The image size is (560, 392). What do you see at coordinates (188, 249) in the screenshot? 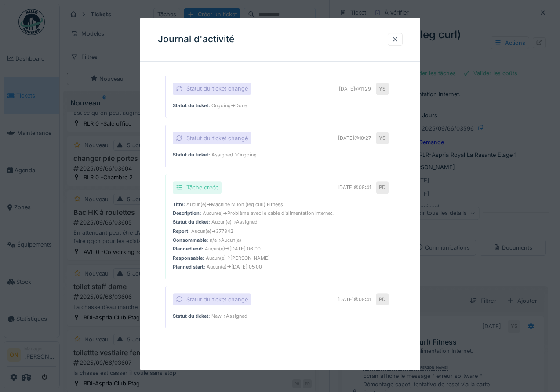
I see `strong: Planned end :` at bounding box center [188, 249].